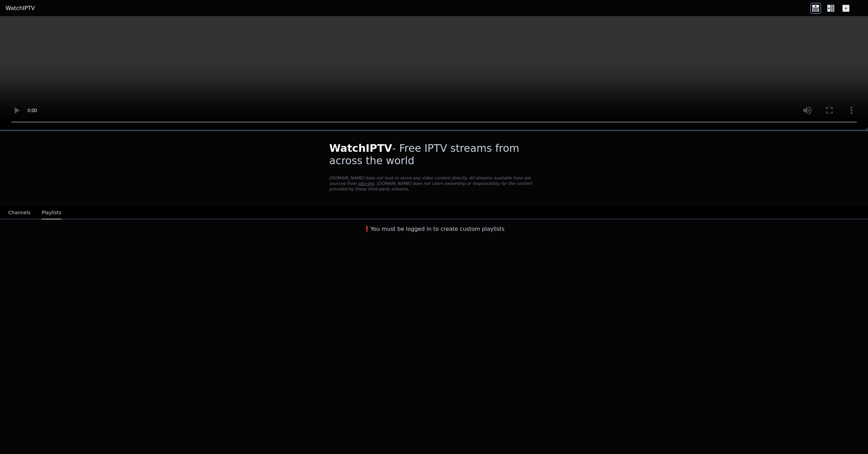  Describe the element at coordinates (366, 184) in the screenshot. I see `a: iptv-org` at that location.